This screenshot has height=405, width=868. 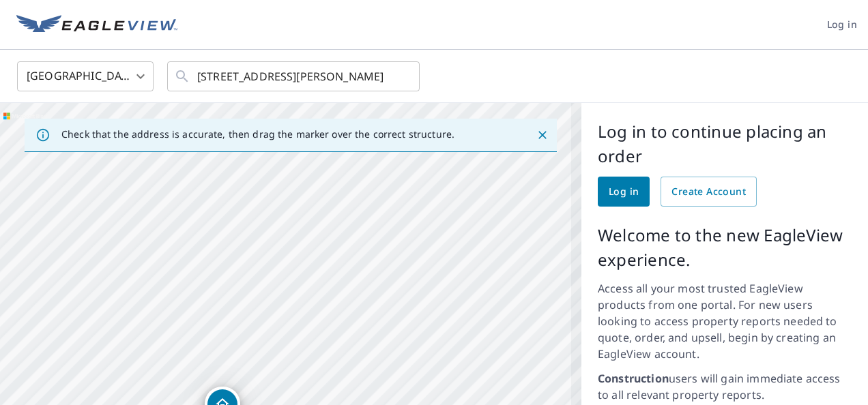 What do you see at coordinates (725, 387) in the screenshot?
I see `p: users will gain immediate access to all relevant property reports.` at bounding box center [725, 387].